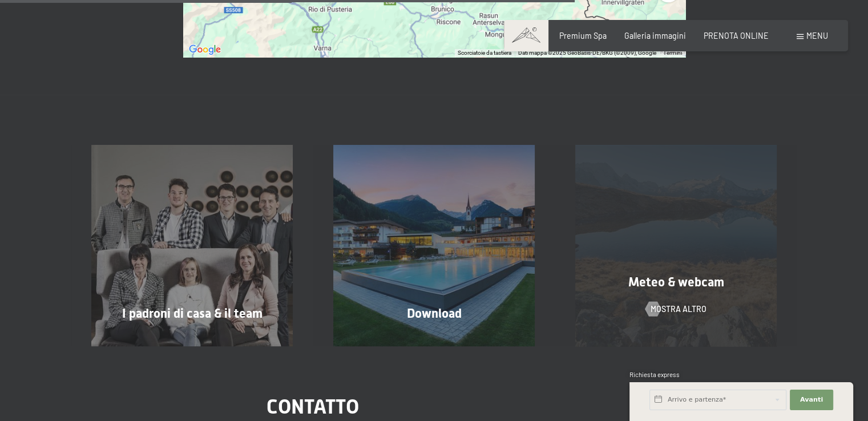 The image size is (868, 421). What do you see at coordinates (434, 245) in the screenshot?
I see `a: [Translate to Italienisch:] Download` at bounding box center [434, 245].